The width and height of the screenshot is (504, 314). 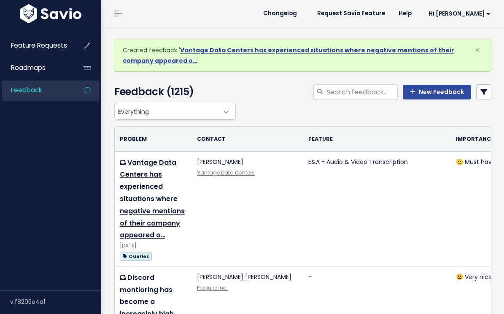 I want to click on a: New Feedback, so click(x=437, y=92).